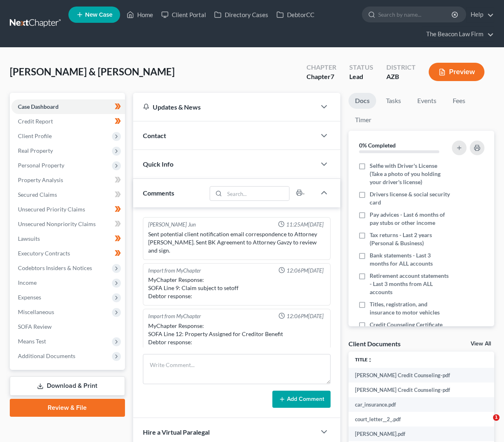 This screenshot has width=504, height=442. Describe the element at coordinates (237, 334) in the screenshot. I see `div: MyChapter Response: SOFA Line 12: Property Assigned for Creditor Benefit Debtor response:` at that location.